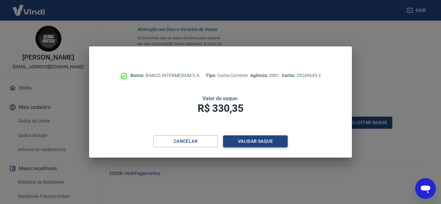  Describe the element at coordinates (265, 76) in the screenshot. I see `p: 0001` at that location.